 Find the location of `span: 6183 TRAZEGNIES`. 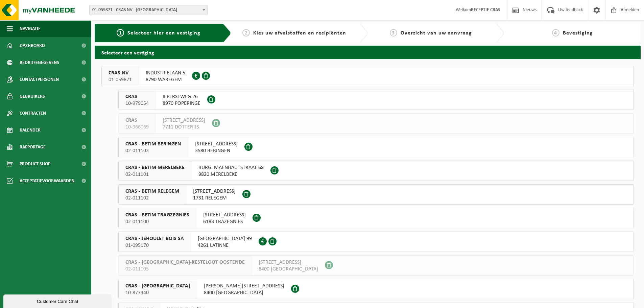

span: 6183 TRAZEGNIES is located at coordinates (225, 222).